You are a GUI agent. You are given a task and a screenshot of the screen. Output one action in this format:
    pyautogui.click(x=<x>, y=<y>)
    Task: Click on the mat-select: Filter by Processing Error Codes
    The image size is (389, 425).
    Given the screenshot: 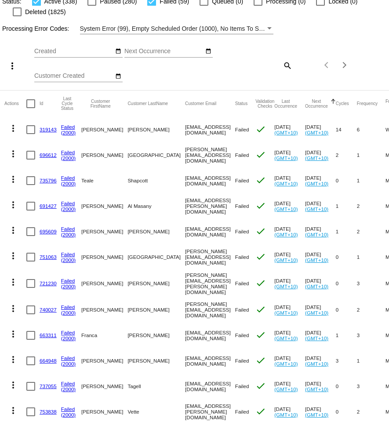 What is the action you would take?
    pyautogui.click(x=177, y=29)
    